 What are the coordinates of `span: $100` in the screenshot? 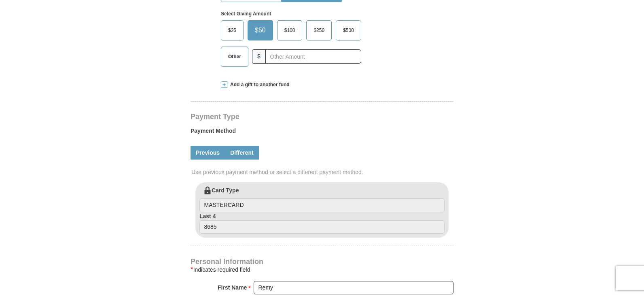 It's located at (290, 30).